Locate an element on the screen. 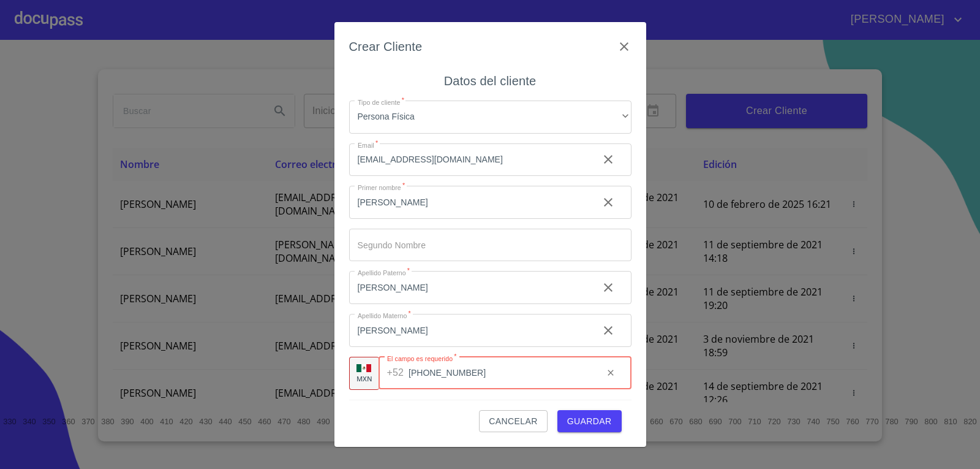  span: Guardar is located at coordinates (589, 421).